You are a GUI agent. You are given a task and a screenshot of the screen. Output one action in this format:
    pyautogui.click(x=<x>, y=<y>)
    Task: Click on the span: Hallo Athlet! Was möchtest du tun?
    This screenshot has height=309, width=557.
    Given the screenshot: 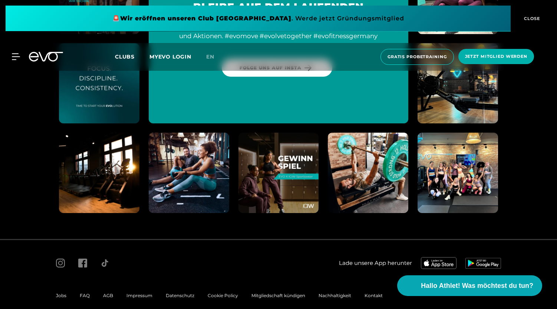 What is the action you would take?
    pyautogui.click(x=477, y=286)
    